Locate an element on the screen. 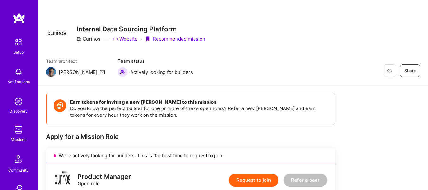 The height and width of the screenshot is (190, 428). img: teamwork is located at coordinates (18, 130).